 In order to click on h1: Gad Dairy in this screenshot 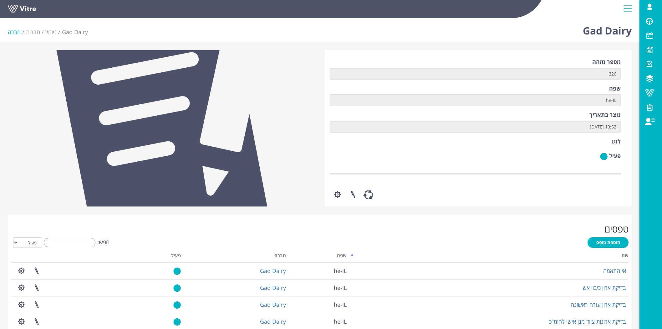, I will do `click(608, 29)`.